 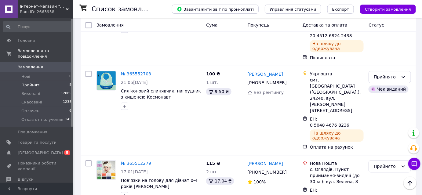 I want to click on span: 12085, so click(x=66, y=94).